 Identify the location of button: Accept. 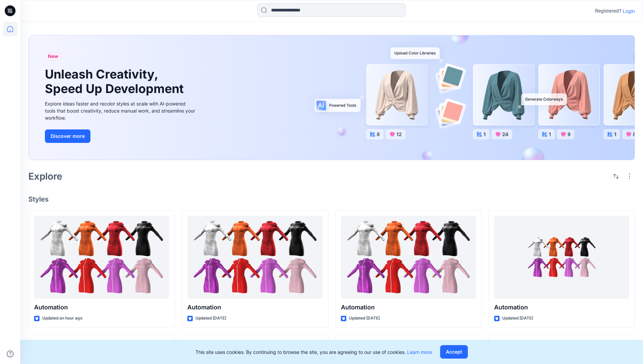
(454, 352).